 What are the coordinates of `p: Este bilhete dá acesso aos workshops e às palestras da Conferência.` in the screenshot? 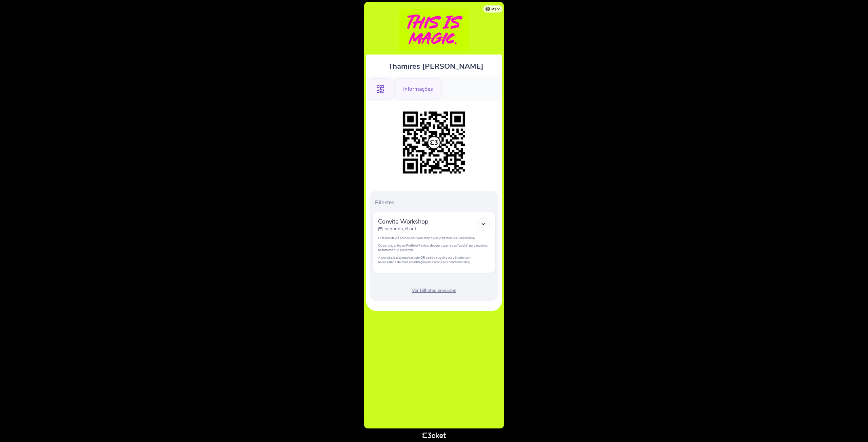 It's located at (434, 238).